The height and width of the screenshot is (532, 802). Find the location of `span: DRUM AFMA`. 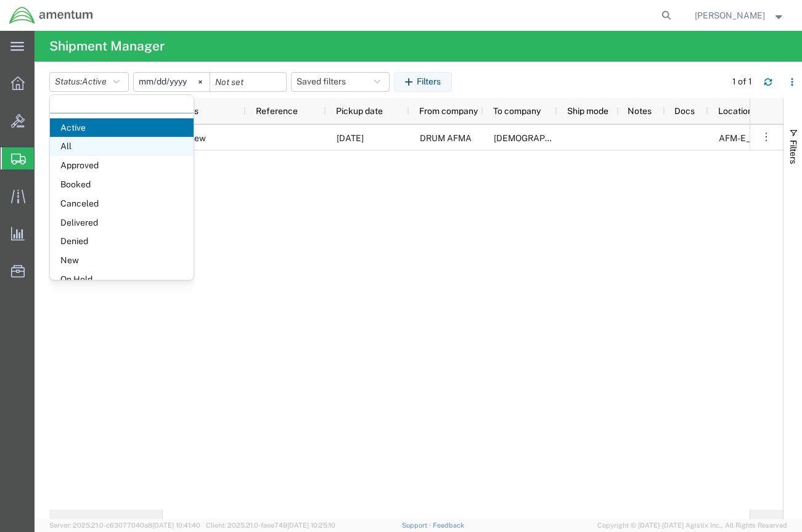

span: DRUM AFMA is located at coordinates (446, 138).